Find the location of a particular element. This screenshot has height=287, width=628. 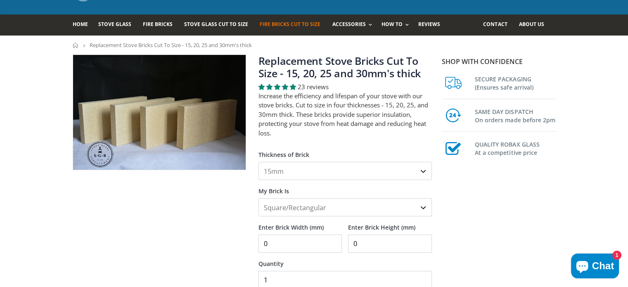

p: Shop with confidence is located at coordinates (499, 62).